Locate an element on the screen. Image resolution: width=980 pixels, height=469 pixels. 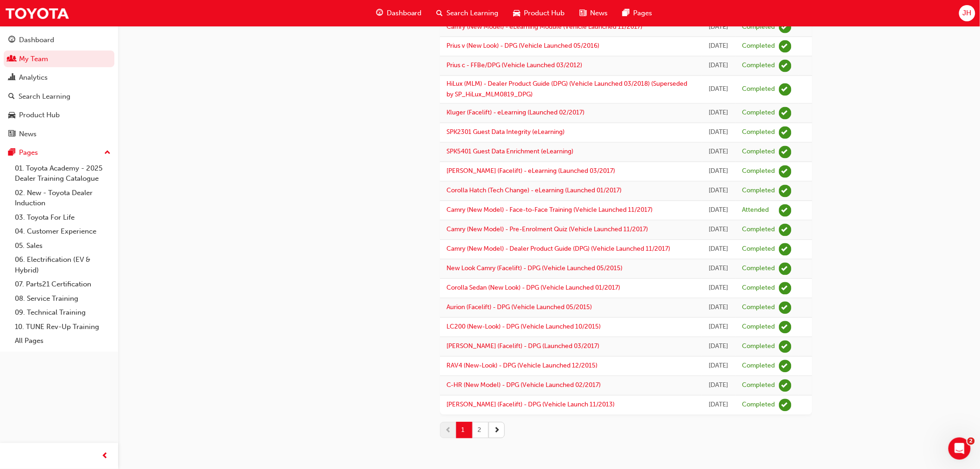
a: HiLux (MLM) - Dealer Product Guide (DPG) (Vehicle Launched 03/2018) (Superseded by SP_HiLux_MLM08... is located at coordinates (567, 89).